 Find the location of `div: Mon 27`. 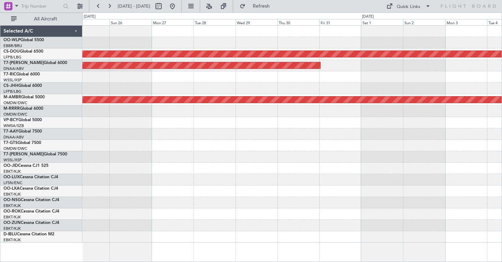

div: Mon 27 is located at coordinates (172, 22).